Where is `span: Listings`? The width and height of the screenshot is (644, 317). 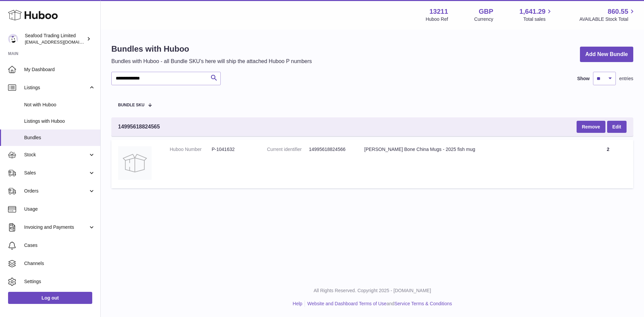 span: Listings is located at coordinates (56, 88).